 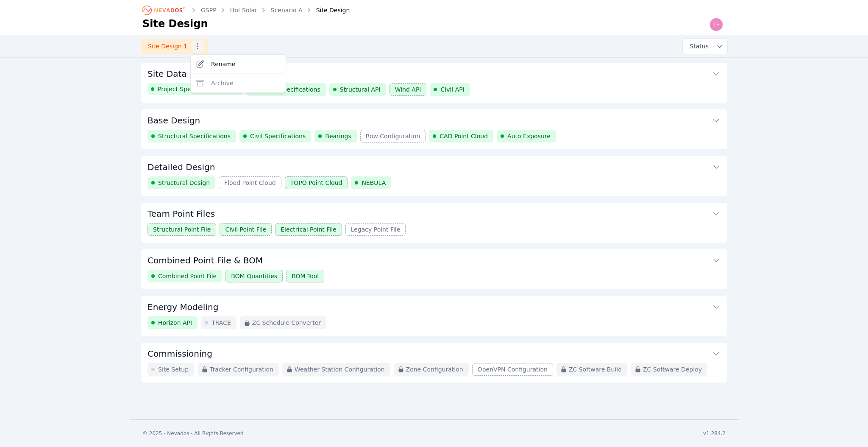 What do you see at coordinates (222, 83) in the screenshot?
I see `span: Archive` at bounding box center [222, 83].